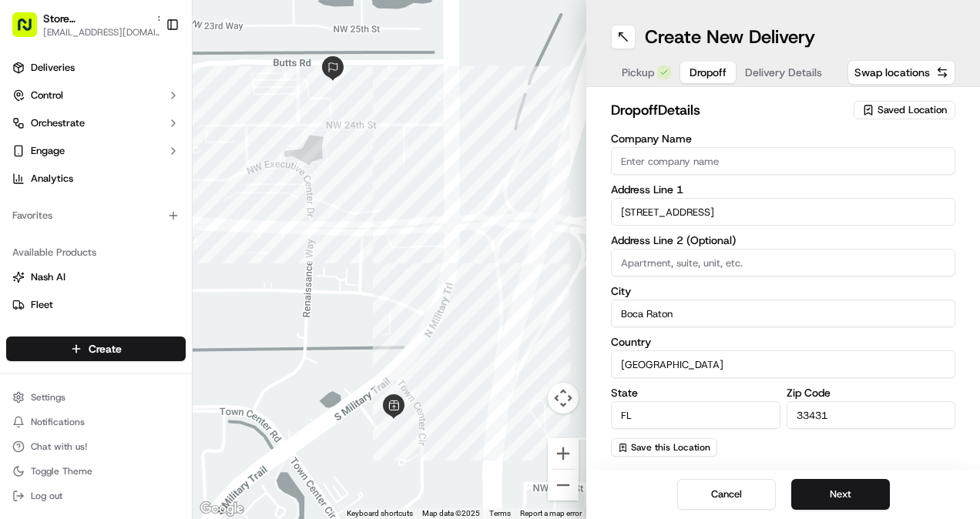 This screenshot has width=980, height=519. Describe the element at coordinates (783, 189) in the screenshot. I see `label: Address Line 1` at that location.